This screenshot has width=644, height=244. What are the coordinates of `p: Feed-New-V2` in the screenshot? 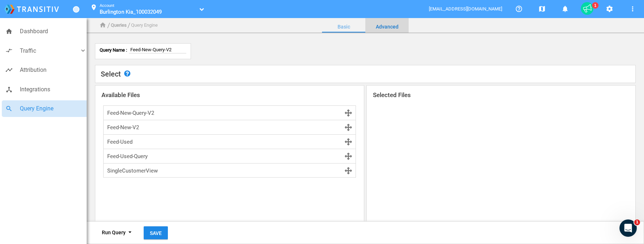 It's located at (123, 128).